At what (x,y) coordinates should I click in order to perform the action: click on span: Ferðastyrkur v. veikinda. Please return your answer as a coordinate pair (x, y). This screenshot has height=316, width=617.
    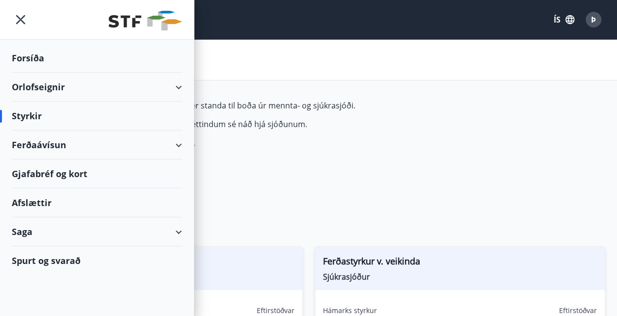
    Looking at the image, I should click on (460, 263).